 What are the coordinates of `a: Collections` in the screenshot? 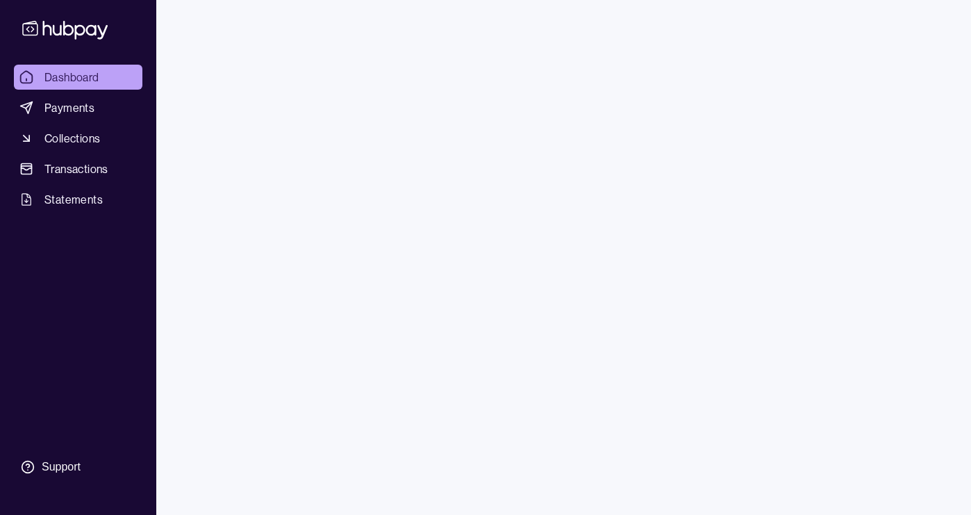 It's located at (78, 138).